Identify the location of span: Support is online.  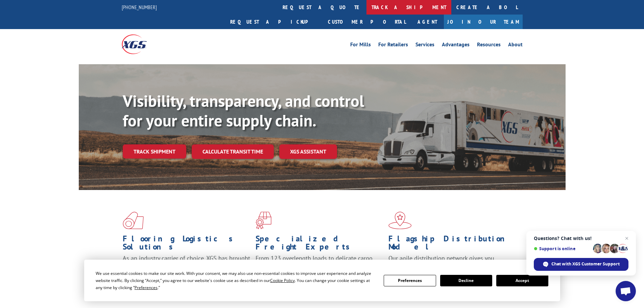
(562, 249).